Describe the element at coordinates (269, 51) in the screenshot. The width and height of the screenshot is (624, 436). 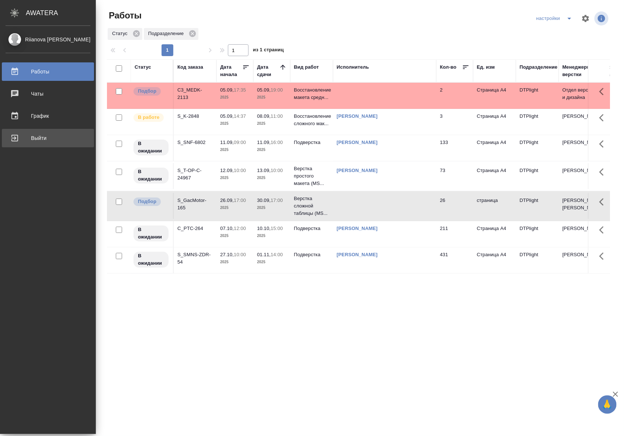
I see `span: из 1 страниц` at that location.